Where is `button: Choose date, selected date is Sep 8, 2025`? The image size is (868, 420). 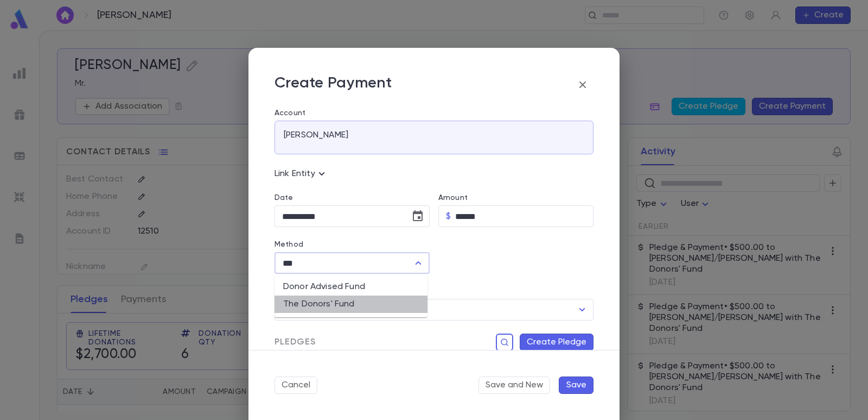
button: Choose date, selected date is Sep 8, 2025 is located at coordinates (418, 216).